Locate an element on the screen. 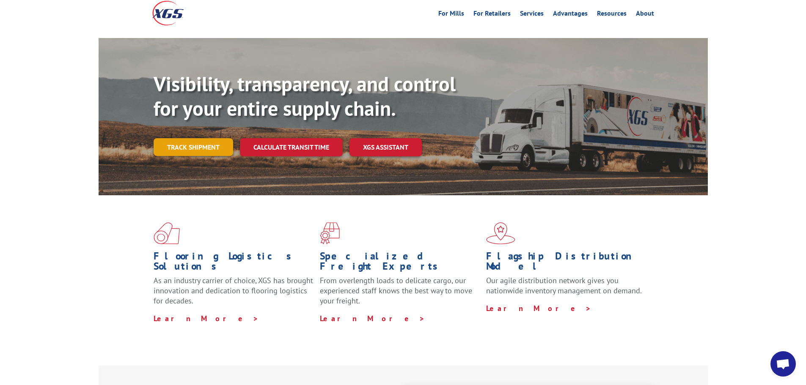 The width and height of the screenshot is (806, 385). a: For Mills is located at coordinates (451, 15).